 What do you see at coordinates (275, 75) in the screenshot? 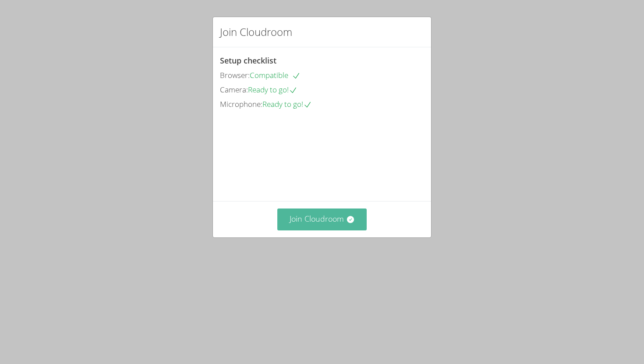
I see `span: Compatible` at bounding box center [275, 75].